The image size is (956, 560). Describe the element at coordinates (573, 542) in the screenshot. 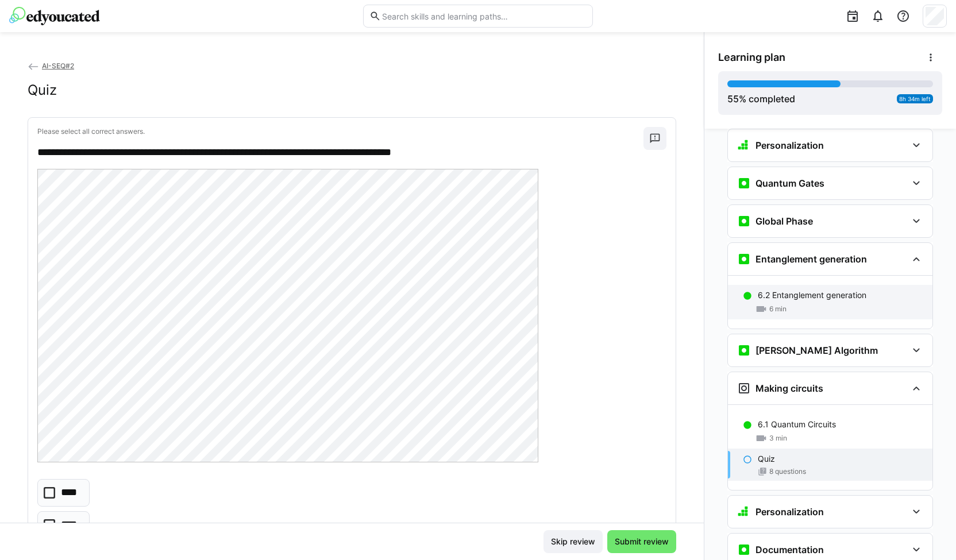

I see `span: Skip review` at that location.